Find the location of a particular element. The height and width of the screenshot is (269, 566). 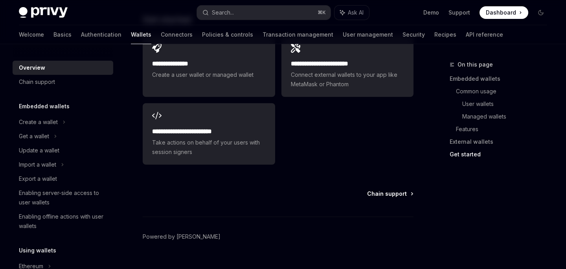

span: Create a user wallet or managed wallet is located at coordinates (209, 75).